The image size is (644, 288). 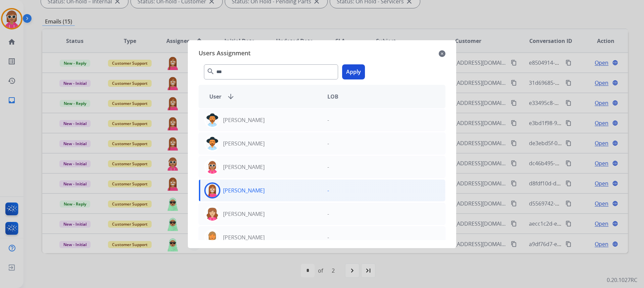 I want to click on span: Users Assignment, so click(x=224, y=54).